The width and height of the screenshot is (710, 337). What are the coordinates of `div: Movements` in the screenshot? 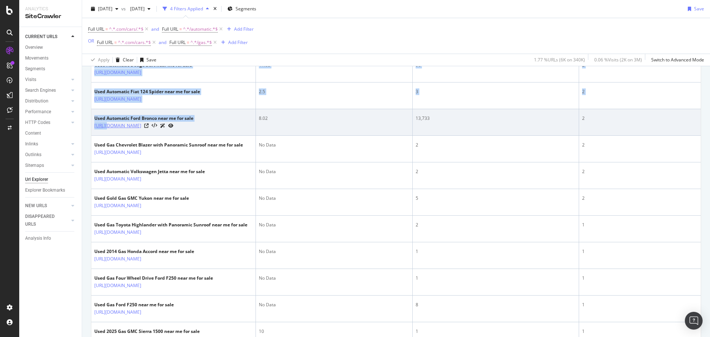 It's located at (37, 58).